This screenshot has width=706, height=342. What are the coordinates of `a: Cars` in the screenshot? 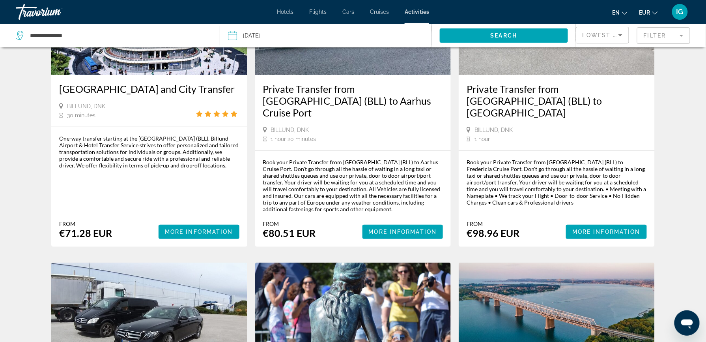 It's located at (348, 12).